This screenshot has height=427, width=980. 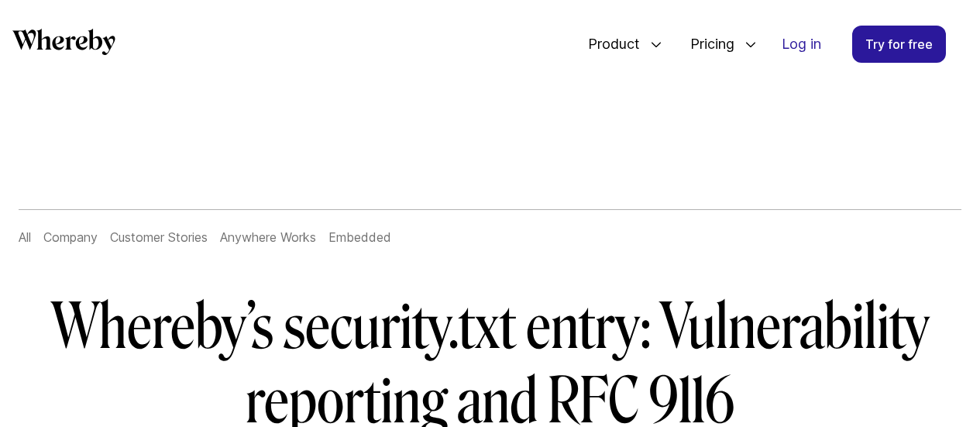 What do you see at coordinates (25, 237) in the screenshot?
I see `a: All` at bounding box center [25, 237].